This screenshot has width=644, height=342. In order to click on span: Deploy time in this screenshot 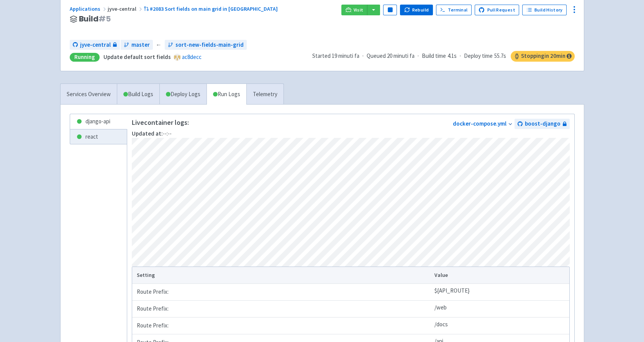, I will do `click(478, 56)`.